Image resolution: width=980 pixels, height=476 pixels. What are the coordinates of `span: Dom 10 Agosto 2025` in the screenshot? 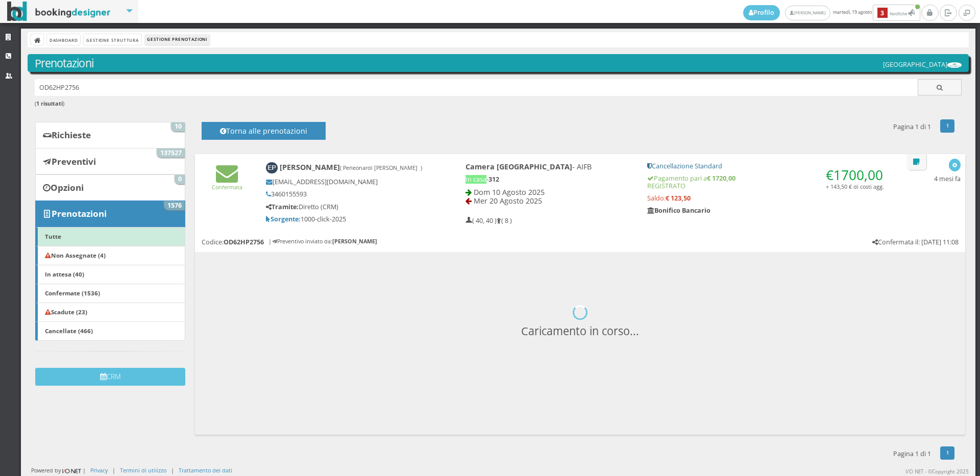 It's located at (509, 192).